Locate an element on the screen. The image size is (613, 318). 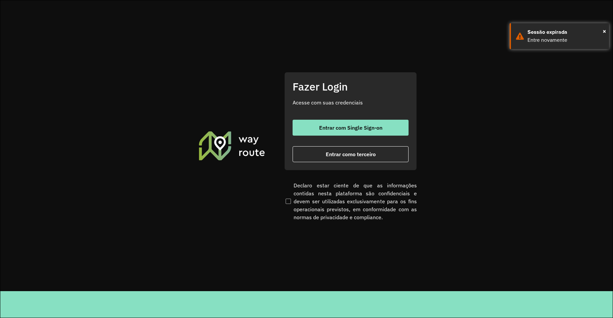
div: Sessão expirada is located at coordinates (566, 32).